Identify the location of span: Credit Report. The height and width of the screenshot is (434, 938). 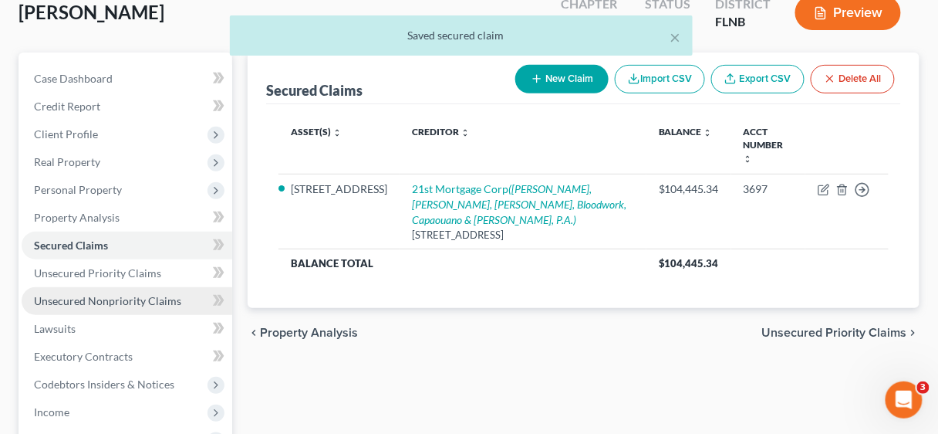
(67, 106).